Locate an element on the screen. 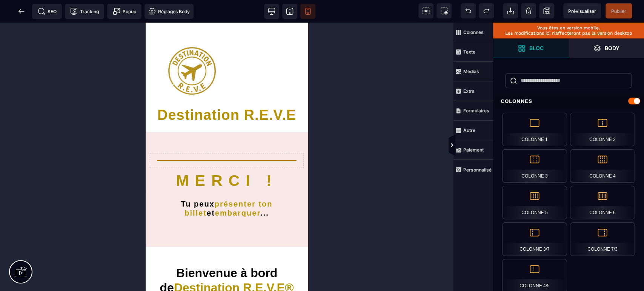 The height and width of the screenshot is (291, 644). div: Colonne 7/3 is located at coordinates (602, 239).